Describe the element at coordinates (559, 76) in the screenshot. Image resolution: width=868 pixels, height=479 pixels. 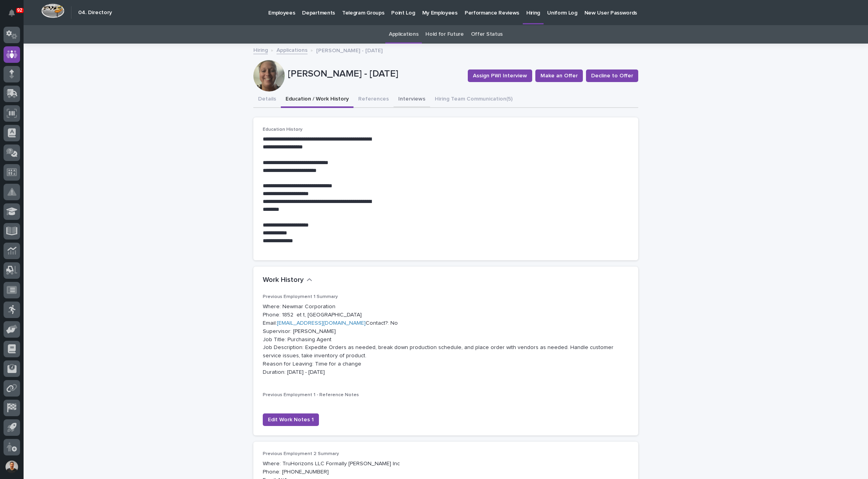
I see `span: Make an Offer` at that location.